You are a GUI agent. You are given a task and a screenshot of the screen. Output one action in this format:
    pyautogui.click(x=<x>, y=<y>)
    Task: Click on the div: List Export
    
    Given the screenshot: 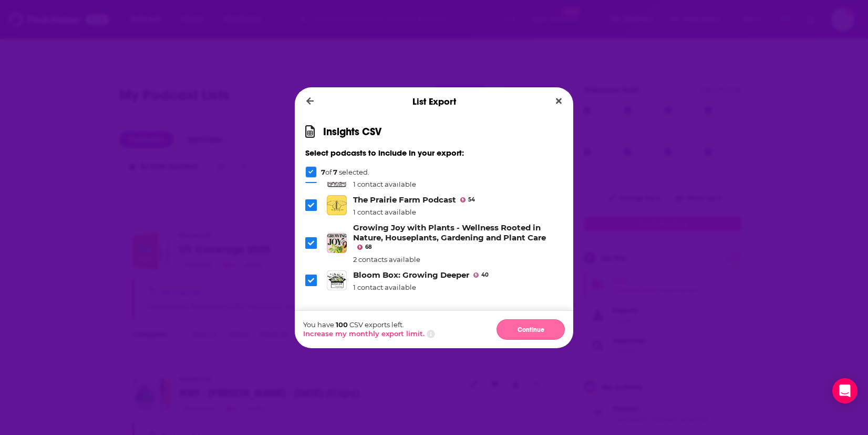 What is the action you would take?
    pyautogui.click(x=434, y=102)
    